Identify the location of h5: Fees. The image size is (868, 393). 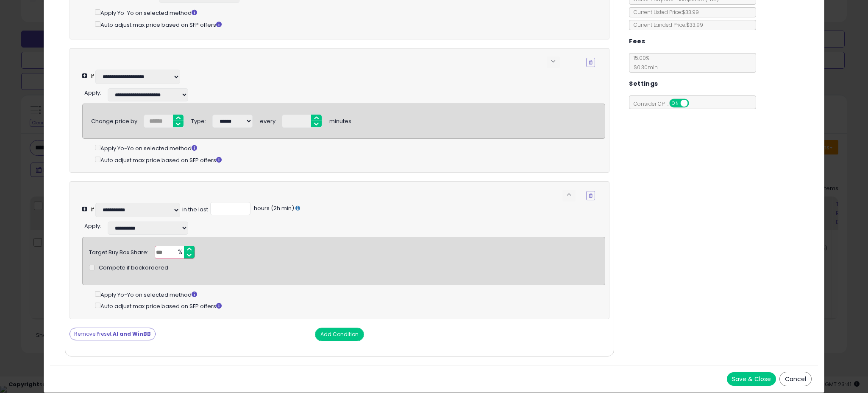
(637, 41).